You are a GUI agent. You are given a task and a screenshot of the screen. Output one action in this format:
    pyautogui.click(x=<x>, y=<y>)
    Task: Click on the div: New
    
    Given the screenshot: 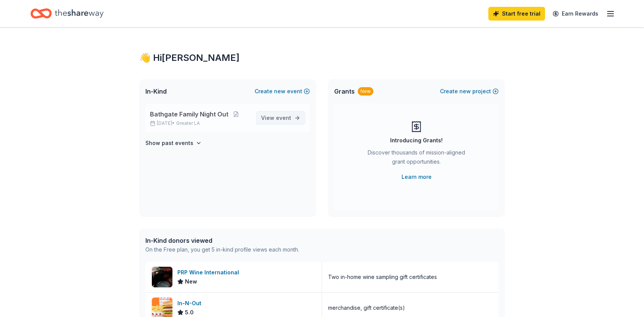 What is the action you would take?
    pyautogui.click(x=365, y=92)
    